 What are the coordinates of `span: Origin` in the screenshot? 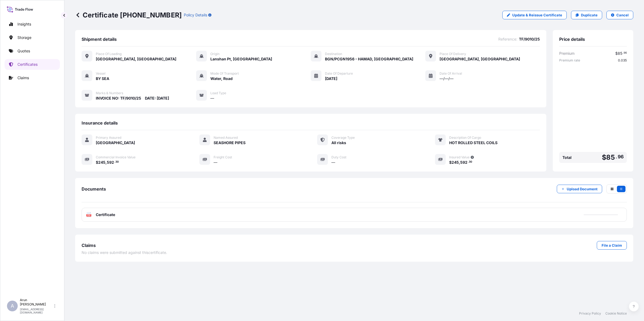 It's located at (215, 54).